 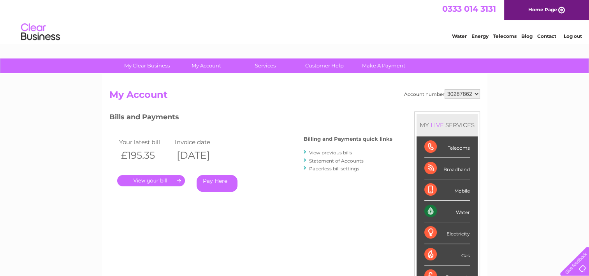 What do you see at coordinates (469, 9) in the screenshot?
I see `a: 0333 014 3131` at bounding box center [469, 9].